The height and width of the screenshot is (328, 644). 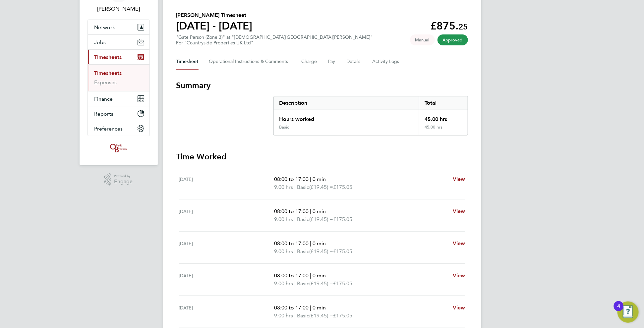 I want to click on span: Charlotte Carter, so click(x=119, y=9).